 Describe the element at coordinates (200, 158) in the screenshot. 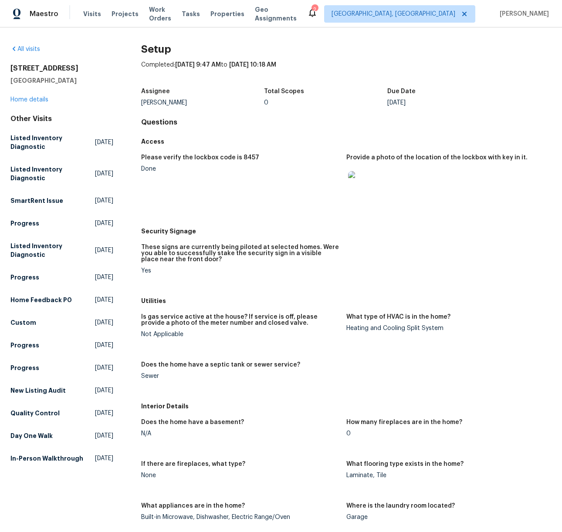

I see `h5: Please verify the lockbox code is 8457` at that location.